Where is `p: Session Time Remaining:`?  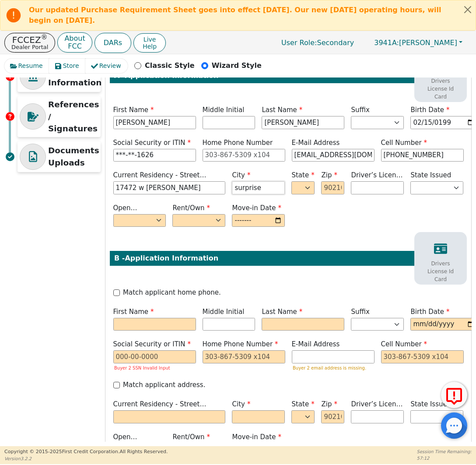
p: Session Time Remaining: is located at coordinates (444, 451).